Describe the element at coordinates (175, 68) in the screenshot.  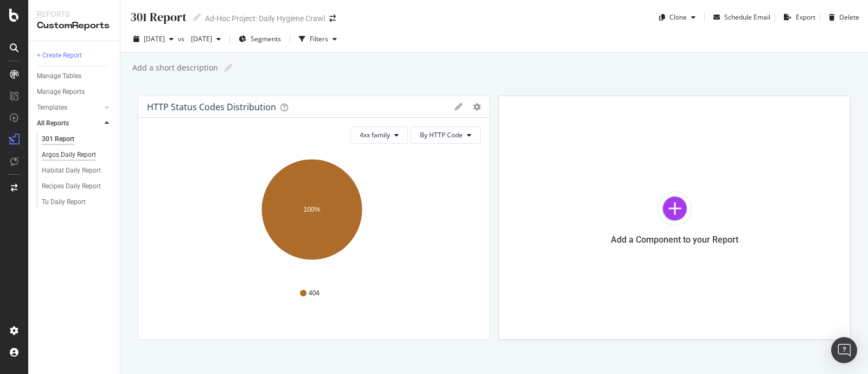
I see `div: Add a short description` at that location.